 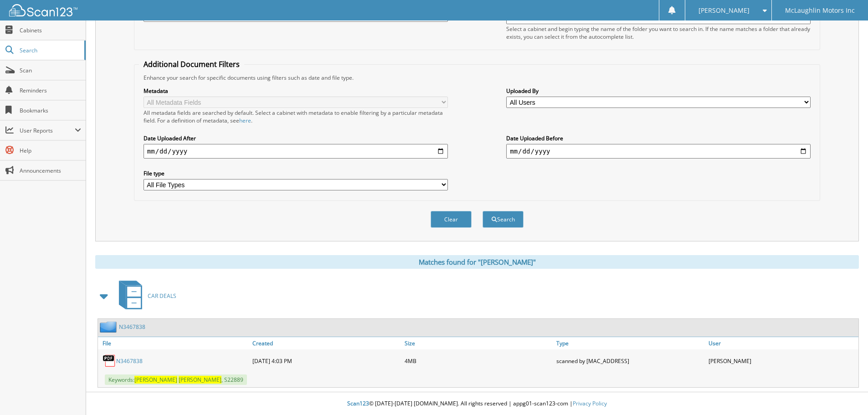 What do you see at coordinates (110, 361) in the screenshot?
I see `img: PDF.png` at bounding box center [110, 361].